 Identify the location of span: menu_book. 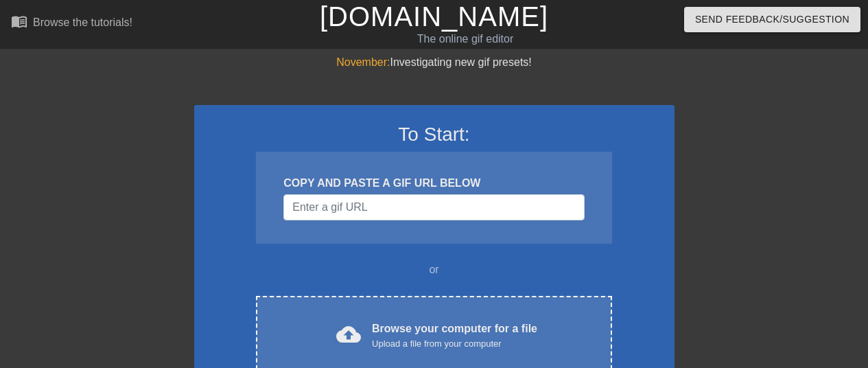
(19, 21).